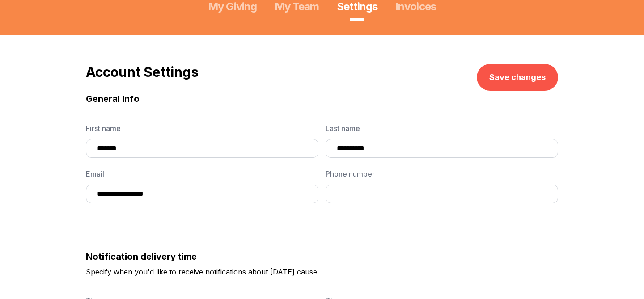 This screenshot has width=644, height=299. I want to click on h3: Notification delivery time, so click(322, 257).